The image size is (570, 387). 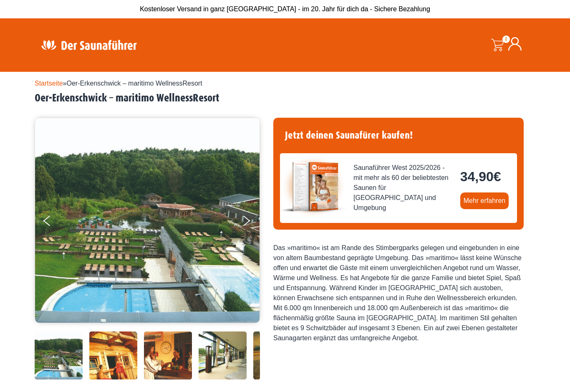 What do you see at coordinates (54, 222) in the screenshot?
I see `button: Previous` at bounding box center [54, 222].